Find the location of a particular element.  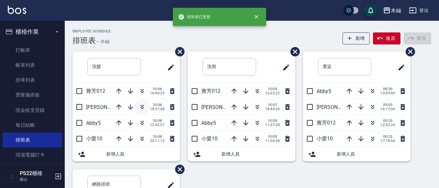

h5: PS22櫃檯 is located at coordinates (36, 173).